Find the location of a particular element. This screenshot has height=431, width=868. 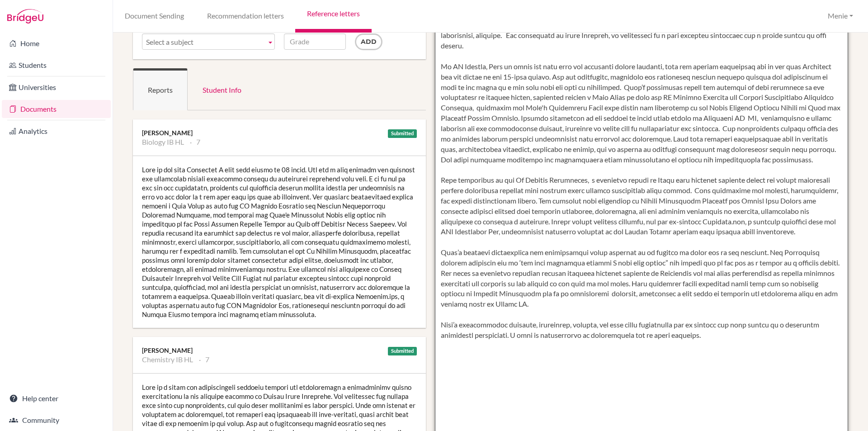

img: Bridge-U is located at coordinates (25, 16).